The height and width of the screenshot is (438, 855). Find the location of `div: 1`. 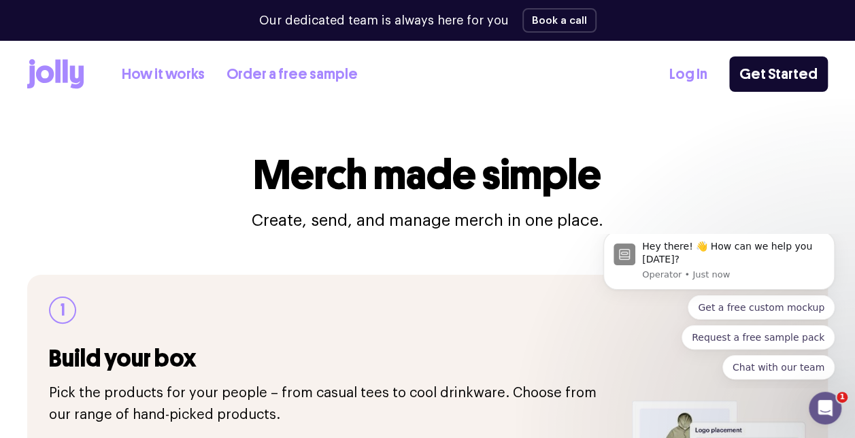

div: 1 is located at coordinates (63, 310).